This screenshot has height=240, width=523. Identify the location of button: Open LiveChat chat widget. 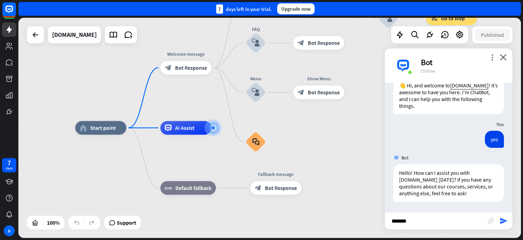
(16, 13).